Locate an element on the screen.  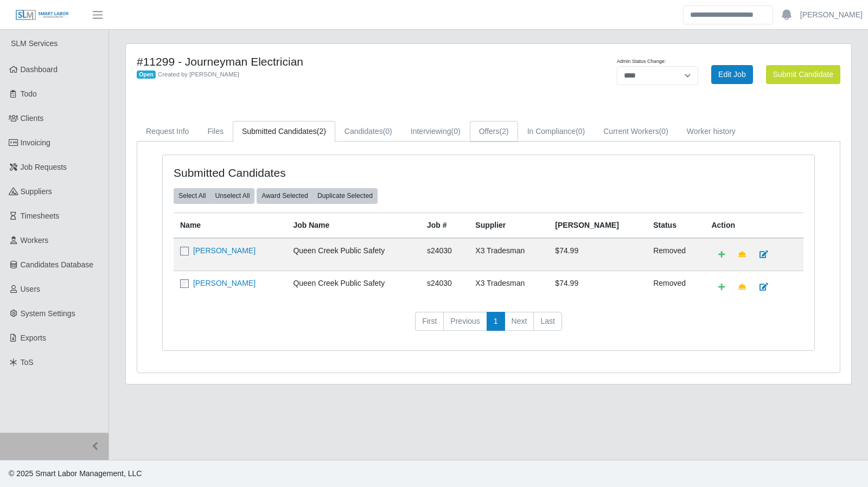
th: Job # is located at coordinates (445, 225).